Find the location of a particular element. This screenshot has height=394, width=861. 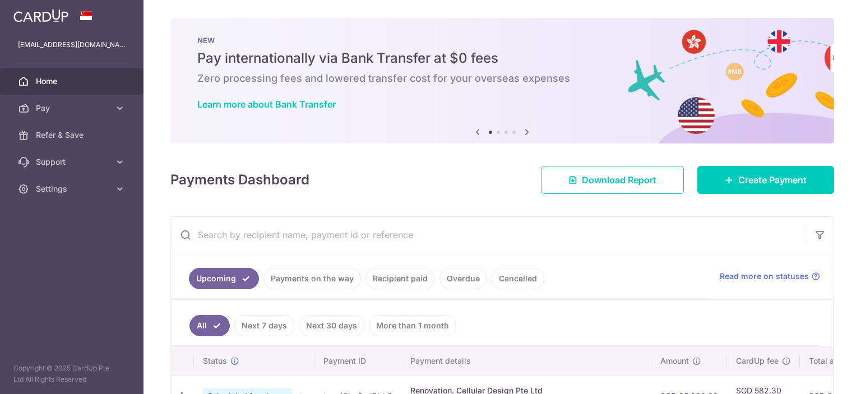

h6: Zero processing fees and lowered transfer cost for your overseas expenses is located at coordinates (502, 78).